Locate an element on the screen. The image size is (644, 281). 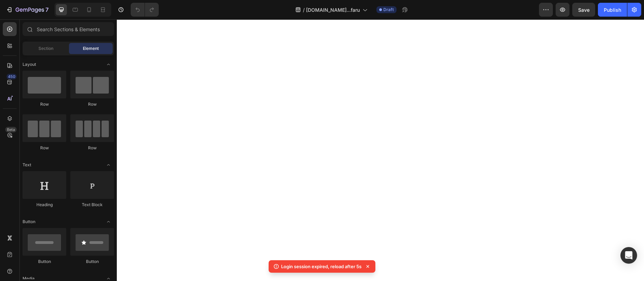
span: Draft is located at coordinates (388, 10).